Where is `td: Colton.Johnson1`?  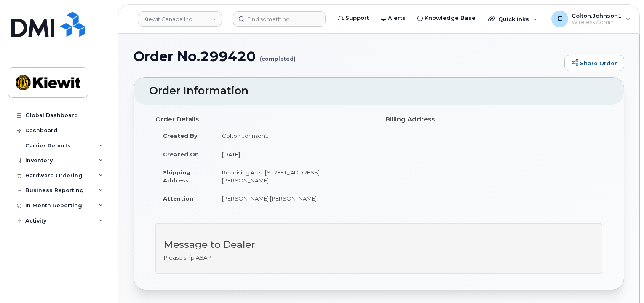 td: Colton.Johnson1 is located at coordinates (294, 136).